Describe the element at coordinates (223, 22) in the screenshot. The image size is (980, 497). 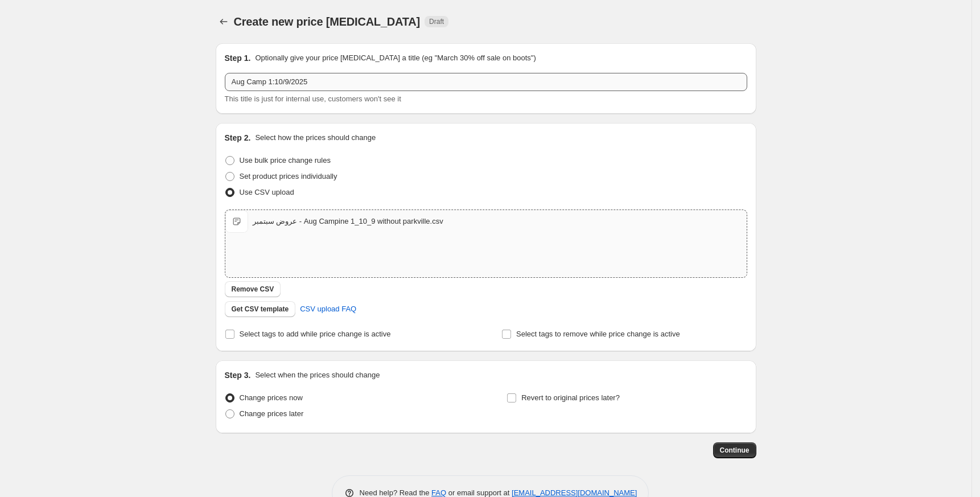
I see `button: Price change jobs` at that location.